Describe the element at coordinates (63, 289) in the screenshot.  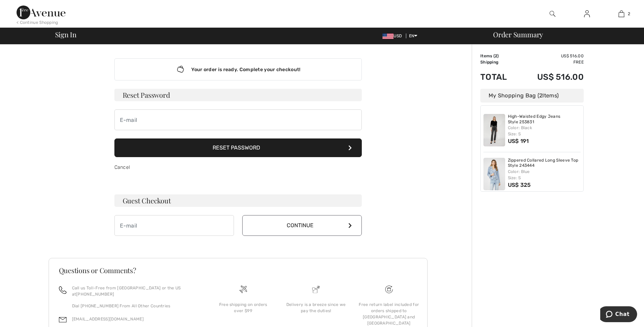
I see `img: call` at that location.